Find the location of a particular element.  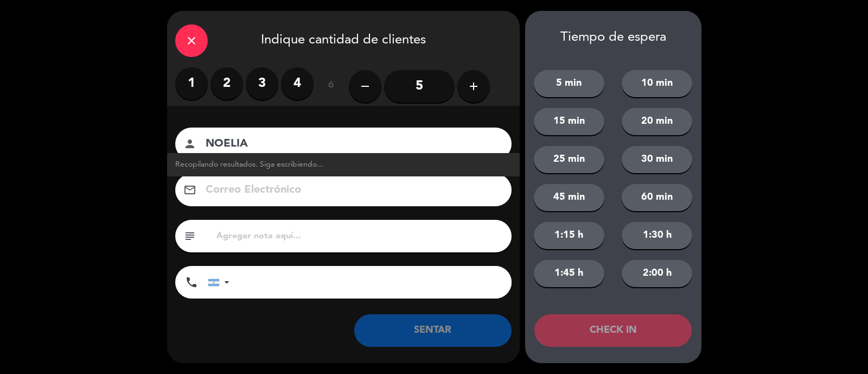

button: 10 min is located at coordinates (657, 83).